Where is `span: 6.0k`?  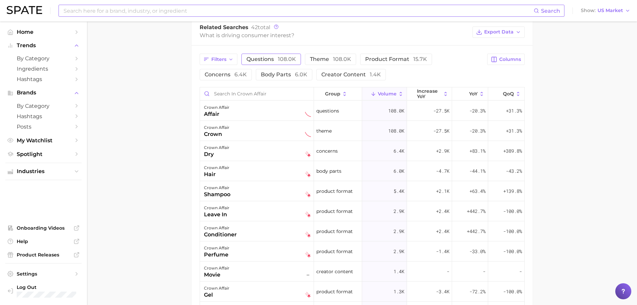
span: 6.0k is located at coordinates (399, 171).